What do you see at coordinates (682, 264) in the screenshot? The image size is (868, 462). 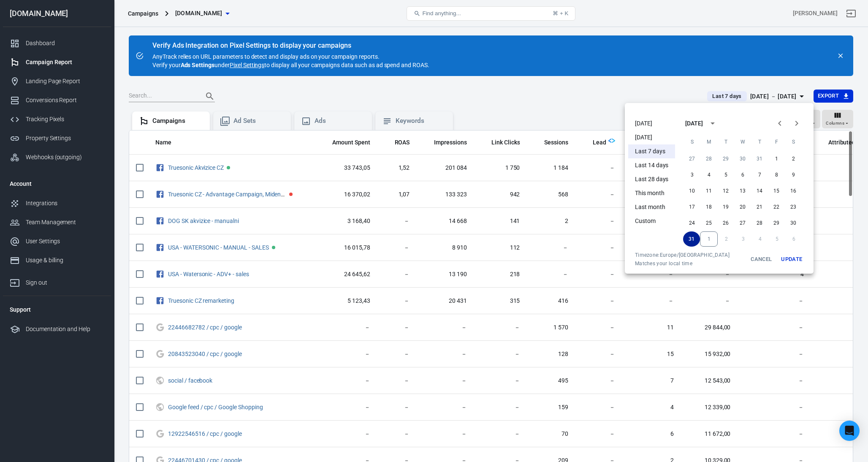 I see `span: Matches your local time` at bounding box center [682, 264].